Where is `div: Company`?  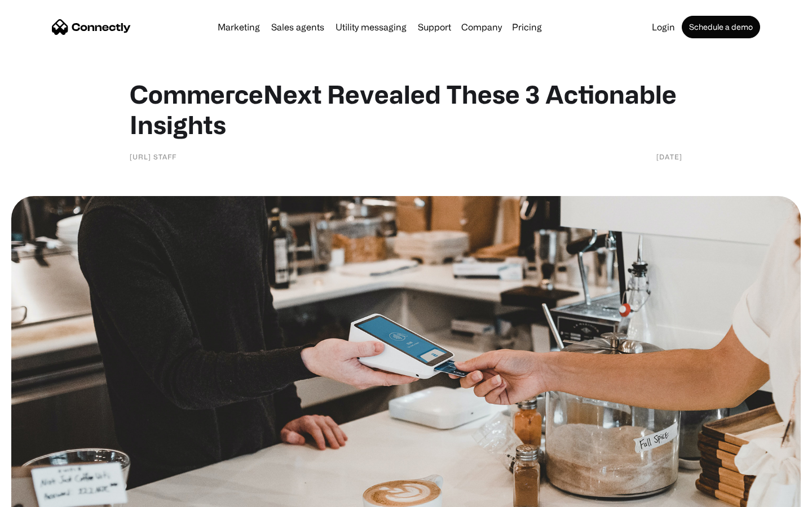 div: Company is located at coordinates (482, 27).